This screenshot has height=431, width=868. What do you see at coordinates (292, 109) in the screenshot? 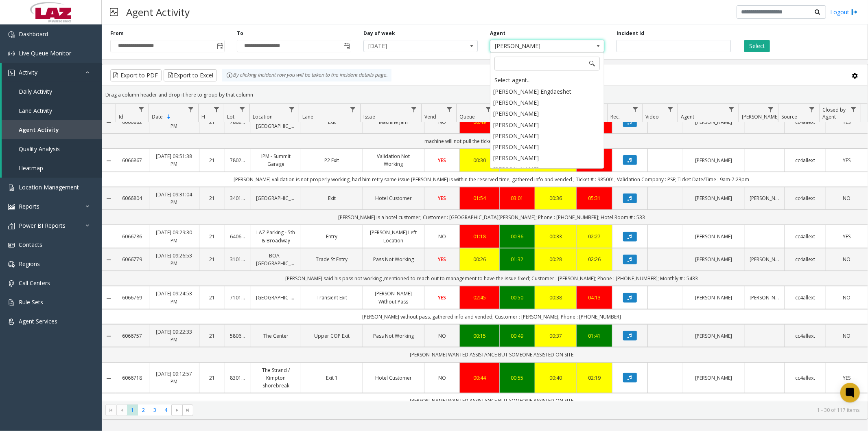
I see `a: Location Filter Menu` at bounding box center [292, 109].